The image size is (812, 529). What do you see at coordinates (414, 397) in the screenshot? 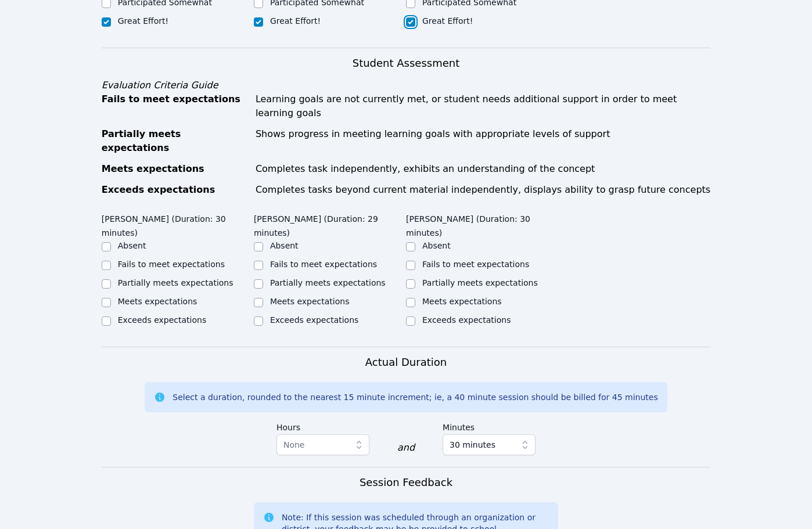
I see `div: Select a duration, rounded to the nearest 15 minute increment; ie, a 40 minute session should be ...` at bounding box center [414, 397].